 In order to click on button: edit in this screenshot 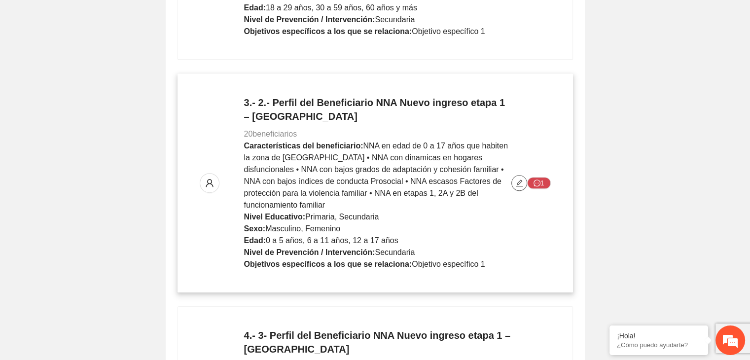, I will do `click(519, 183)`.